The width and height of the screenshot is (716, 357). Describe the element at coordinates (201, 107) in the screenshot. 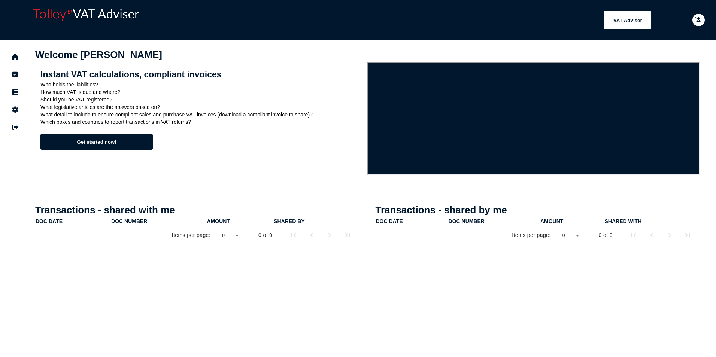

I see `p: What legislative articles are the answers based on?` at that location.